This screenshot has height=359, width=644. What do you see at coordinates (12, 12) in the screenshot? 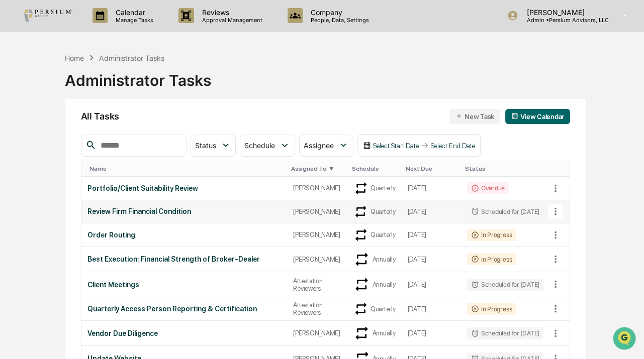
I see `img: f2157a4c-a0d3-4daa-907e-bb6f0de503a5-1751232295721` at bounding box center [12, 12].